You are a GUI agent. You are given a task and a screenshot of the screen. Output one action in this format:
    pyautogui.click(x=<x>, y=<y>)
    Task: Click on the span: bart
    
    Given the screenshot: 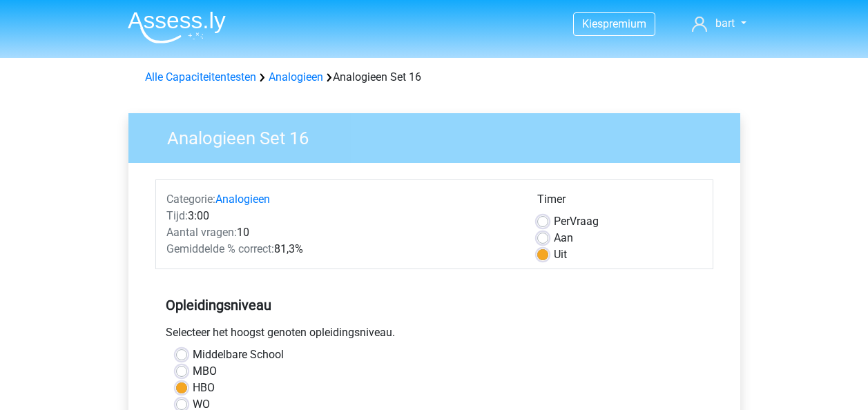 What is the action you would take?
    pyautogui.click(x=725, y=22)
    